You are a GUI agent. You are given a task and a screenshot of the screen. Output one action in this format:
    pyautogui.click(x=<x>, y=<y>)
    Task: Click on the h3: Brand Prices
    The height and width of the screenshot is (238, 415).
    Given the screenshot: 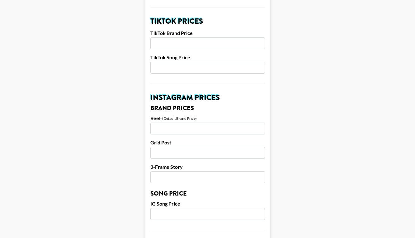 What is the action you would take?
    pyautogui.click(x=208, y=108)
    